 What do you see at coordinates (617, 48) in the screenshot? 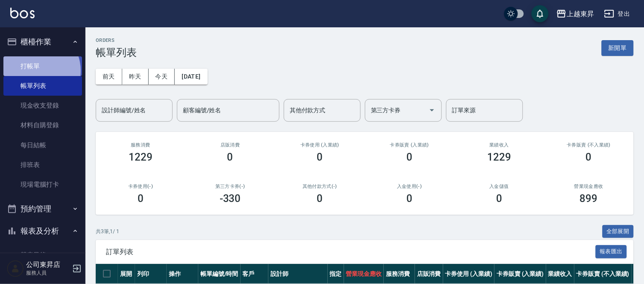
I see `button: 新開單` at bounding box center [617, 48].